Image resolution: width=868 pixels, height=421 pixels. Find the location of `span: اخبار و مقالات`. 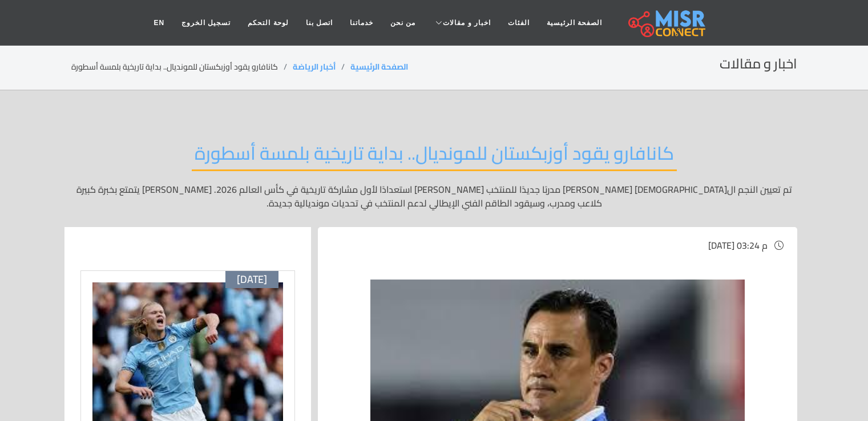

span: اخبار و مقالات is located at coordinates (466, 23).